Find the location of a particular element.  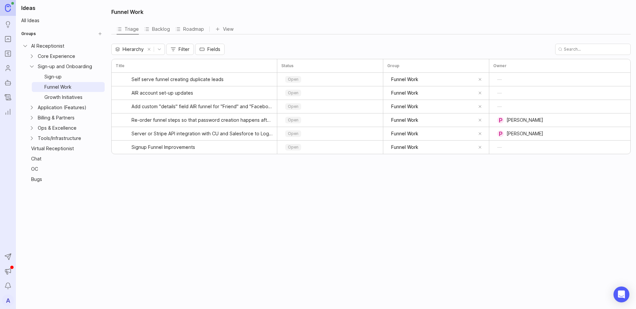

div: Virtual Receptionist is located at coordinates (63, 149).